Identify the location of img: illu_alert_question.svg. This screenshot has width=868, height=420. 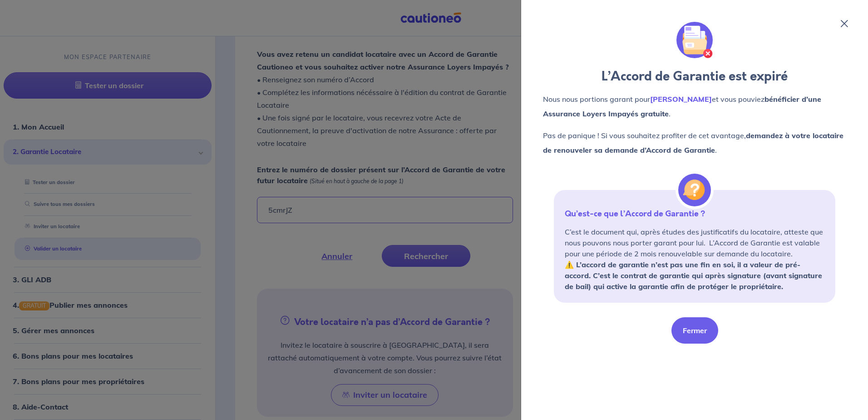
(694, 190).